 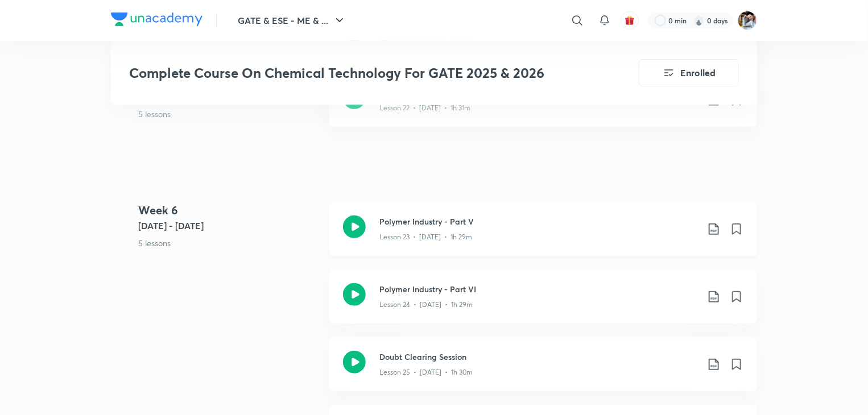 I want to click on img: streak, so click(x=699, y=20).